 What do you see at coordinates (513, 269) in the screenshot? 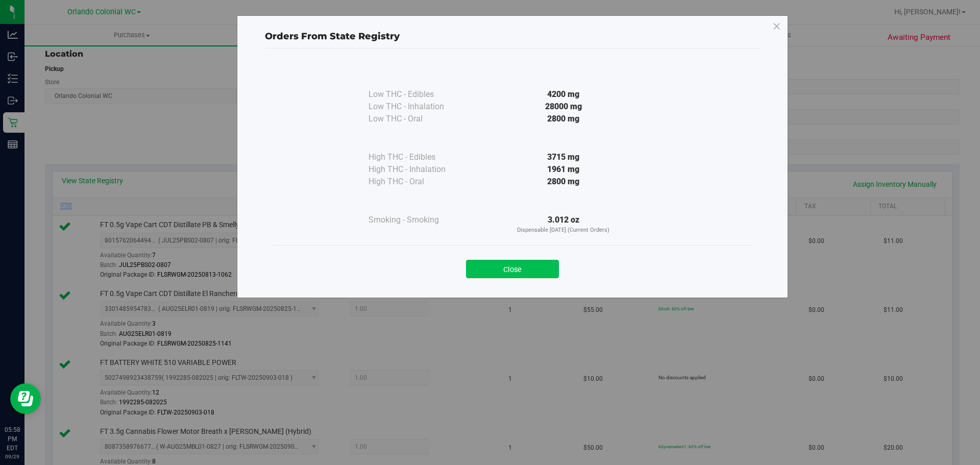
I see `button: Close` at bounding box center [513, 269].